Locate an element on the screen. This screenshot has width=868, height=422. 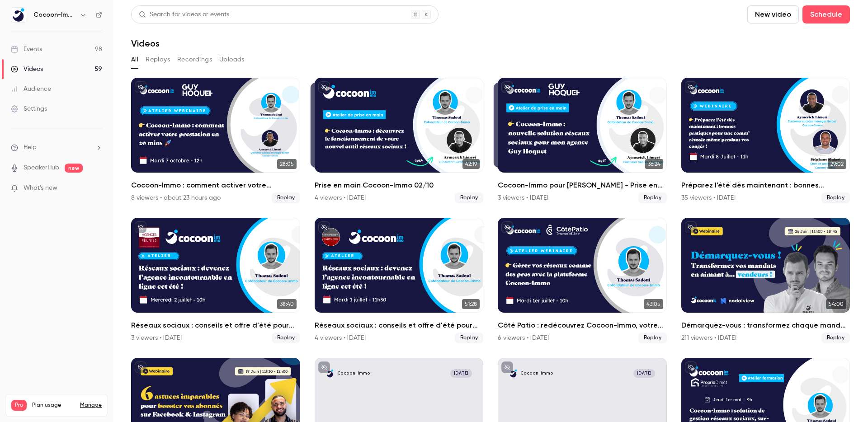
img: Cocoon-Immo is located at coordinates (19, 15).